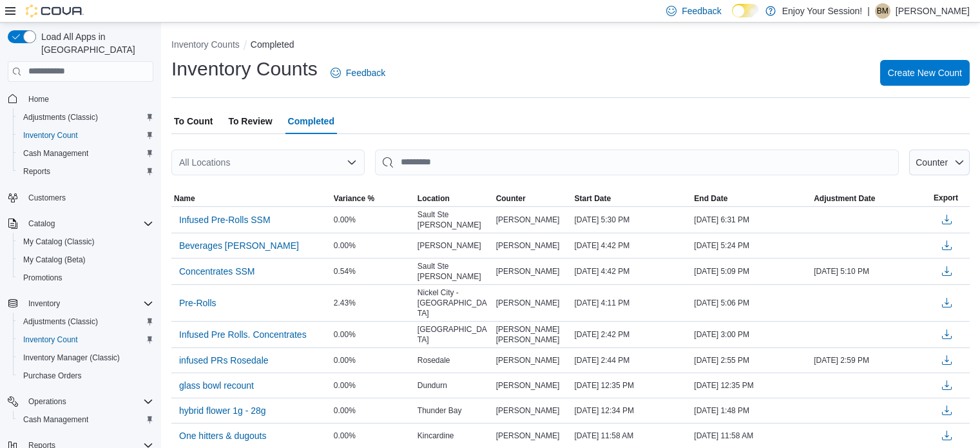 This screenshot has height=448, width=980. Describe the element at coordinates (85, 278) in the screenshot. I see `button: Promotions` at that location.